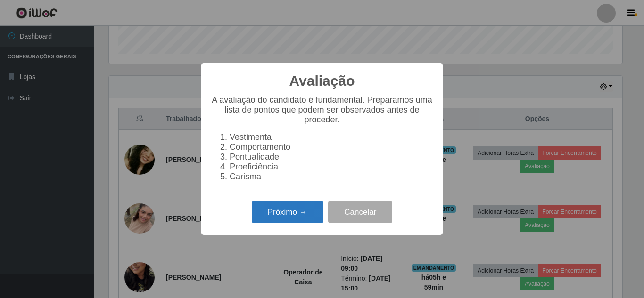 The width and height of the screenshot is (644, 298). Describe the element at coordinates (331, 137) in the screenshot. I see `li: Vestimenta` at that location.